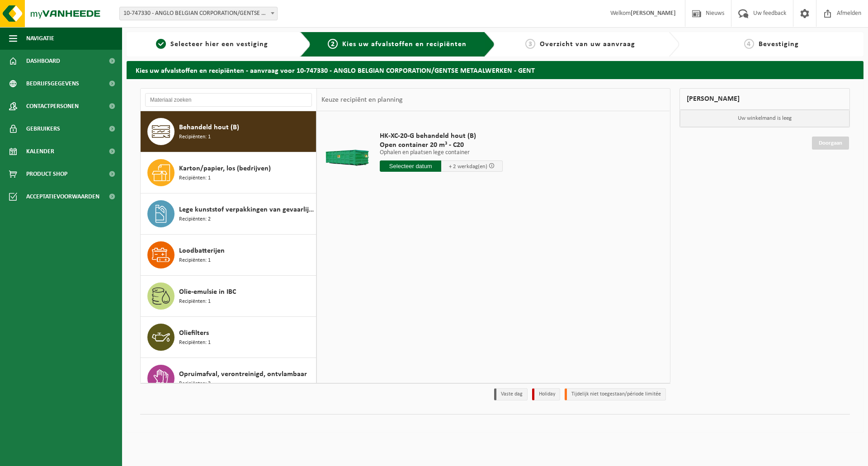 The width and height of the screenshot is (868, 466). Describe the element at coordinates (228, 214) in the screenshot. I see `button: Lege kunststof verpakkingen van gevaarlijke stoffen Recipiënten: 2` at that location.